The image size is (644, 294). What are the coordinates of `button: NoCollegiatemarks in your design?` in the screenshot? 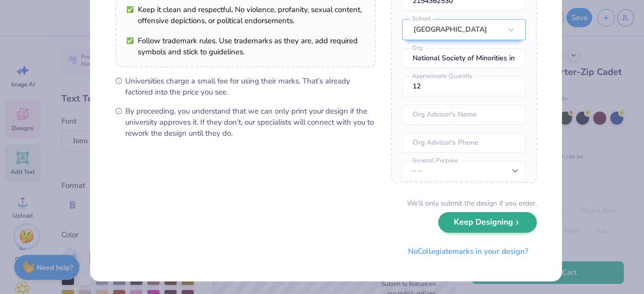 It's located at (468, 252).